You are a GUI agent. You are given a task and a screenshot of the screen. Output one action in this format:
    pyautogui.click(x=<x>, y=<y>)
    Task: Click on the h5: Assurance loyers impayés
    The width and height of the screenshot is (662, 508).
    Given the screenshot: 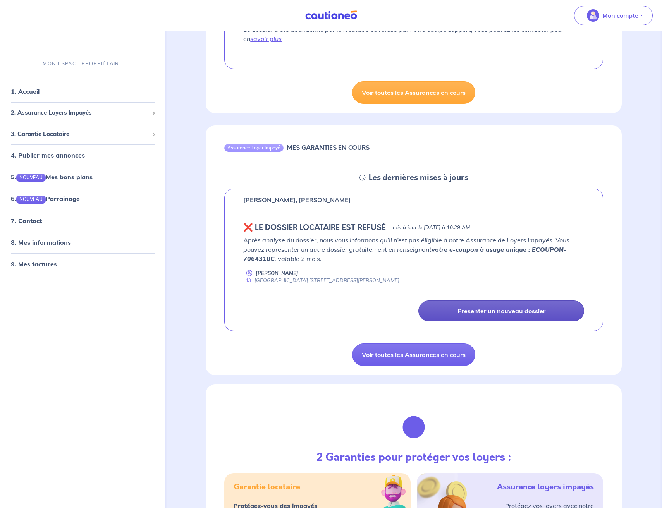 What is the action you would take?
    pyautogui.click(x=545, y=487)
    